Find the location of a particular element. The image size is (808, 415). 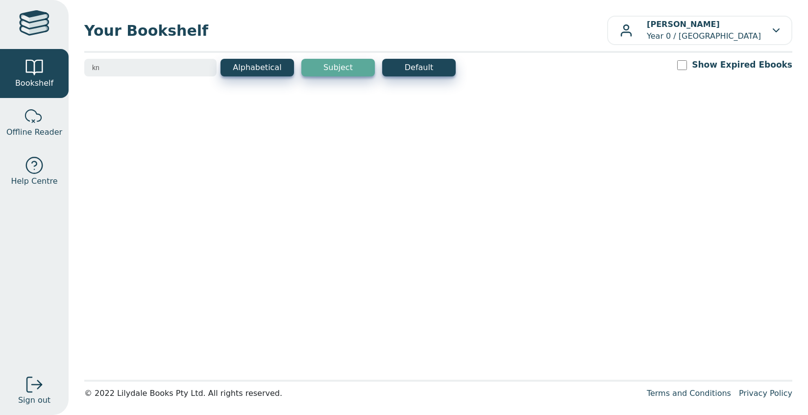

span: Offline Reader is located at coordinates (34, 132).